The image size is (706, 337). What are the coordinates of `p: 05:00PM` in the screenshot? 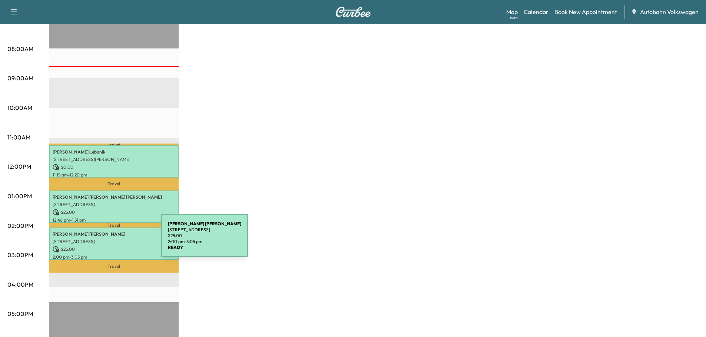 It's located at (20, 314).